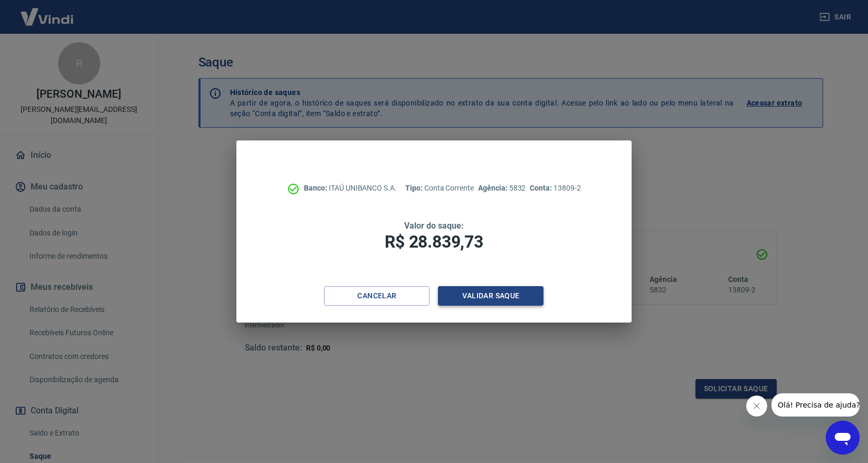  I want to click on span: Olá! Precisa de ajuda?, so click(47, 11).